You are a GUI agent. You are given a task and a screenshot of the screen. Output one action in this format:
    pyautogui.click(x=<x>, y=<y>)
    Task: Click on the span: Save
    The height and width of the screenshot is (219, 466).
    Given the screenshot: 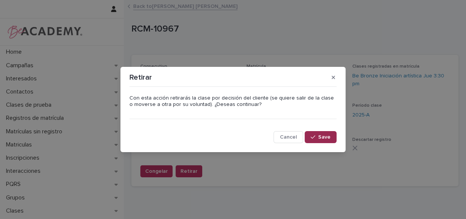 What is the action you would take?
    pyautogui.click(x=324, y=137)
    